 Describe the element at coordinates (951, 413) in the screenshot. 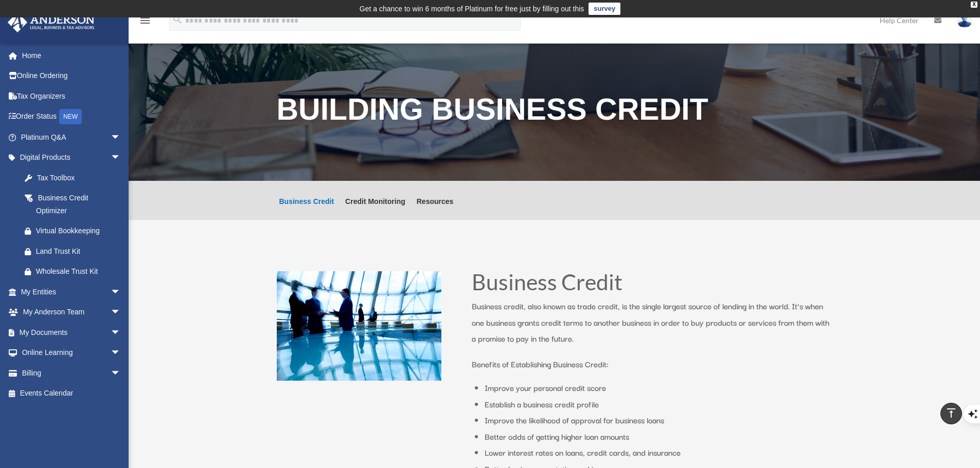

I see `i: vertical_align_top` at that location.